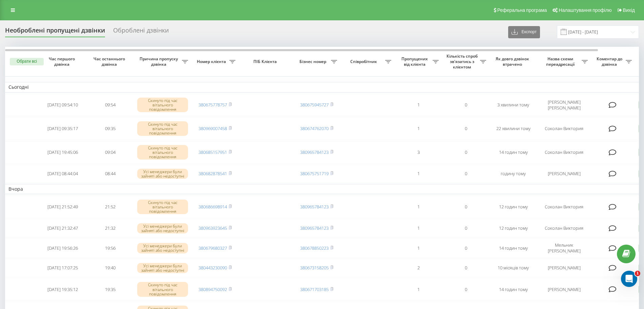 This screenshot has width=644, height=309. Describe the element at coordinates (415, 62) in the screenshot. I see `span: Пропущених від клієнта` at that location.